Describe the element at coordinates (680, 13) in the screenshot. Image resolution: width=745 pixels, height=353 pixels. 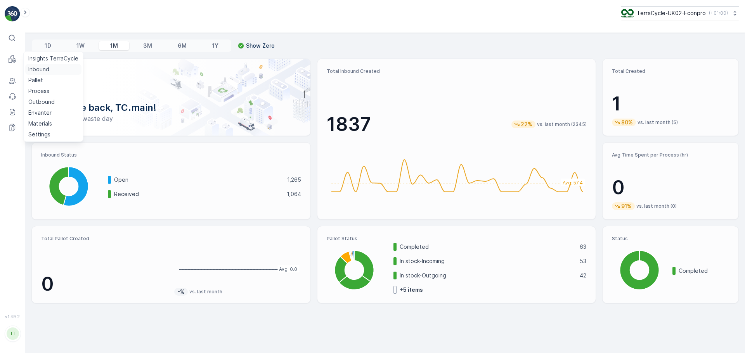
I see `button: TerraCycle-UK02-Econpro(+01:00)` at that location.